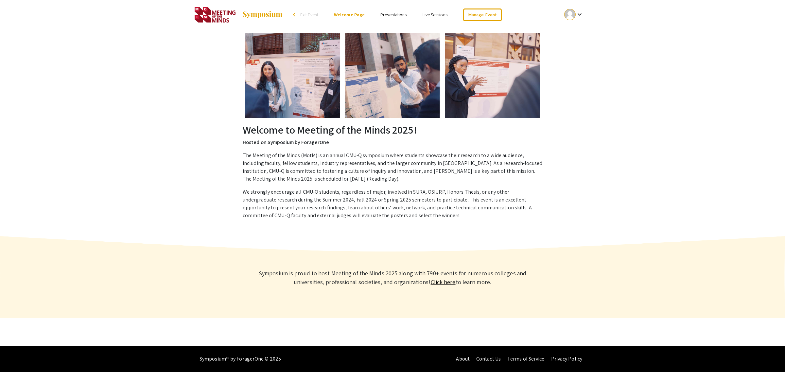 This screenshot has width=785, height=372. Describe the element at coordinates (488, 359) in the screenshot. I see `a: Contact Us` at that location.